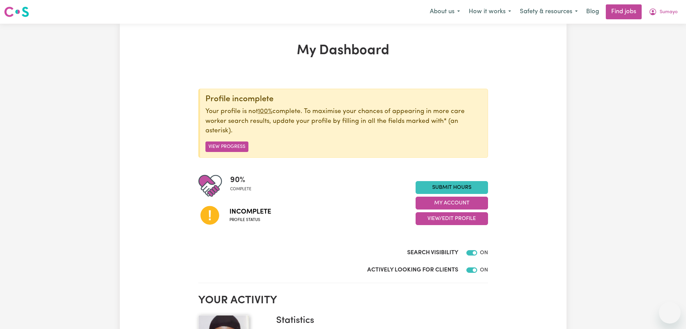 This screenshot has height=329, width=686. I want to click on button: View Progress, so click(227, 147).